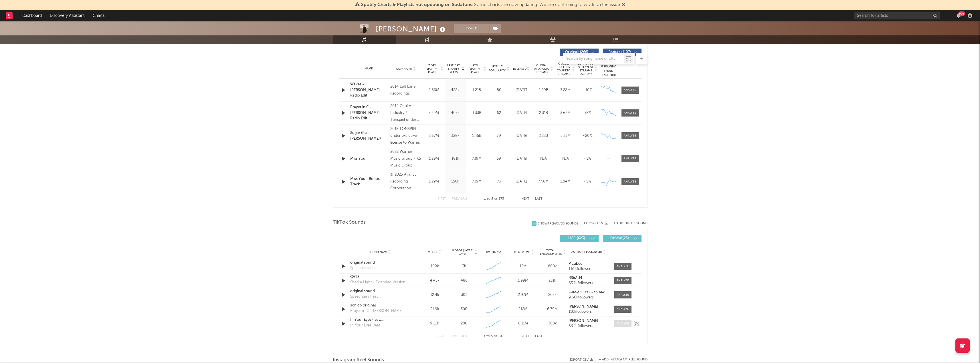 The height and width of the screenshot is (363, 980). I want to click on div: © 2023 Atlantic Recording Corporation, so click(406, 182).